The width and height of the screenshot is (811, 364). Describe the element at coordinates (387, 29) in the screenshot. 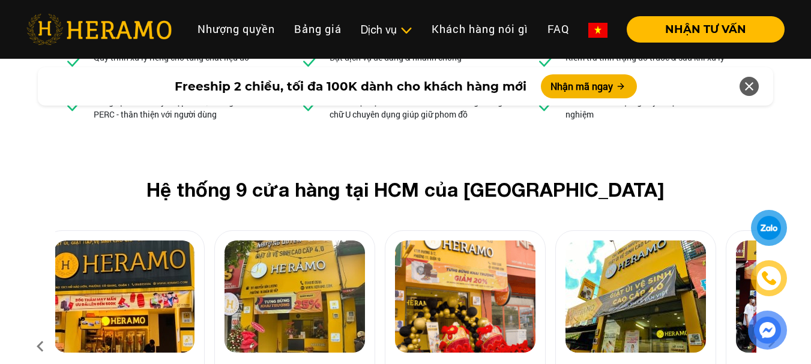

I see `div: Dịch vụ` at that location.